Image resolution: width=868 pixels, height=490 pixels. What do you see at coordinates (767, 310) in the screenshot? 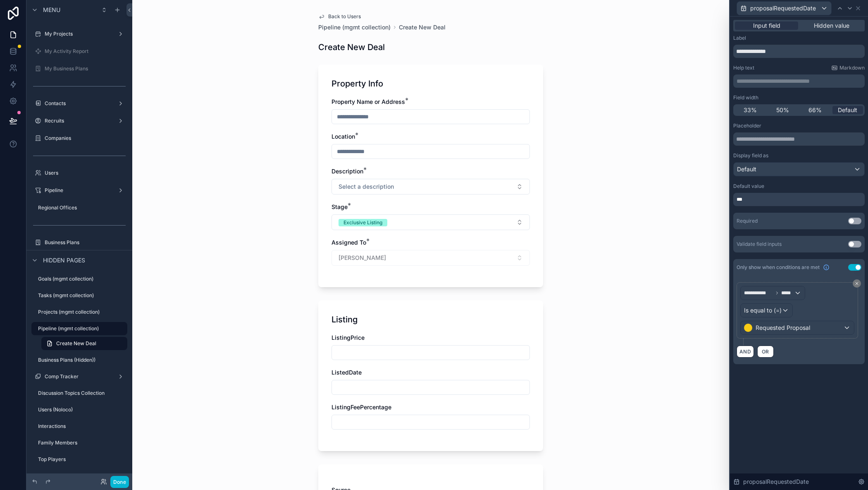
I see `button: Is equal to (=)` at bounding box center [767, 310].